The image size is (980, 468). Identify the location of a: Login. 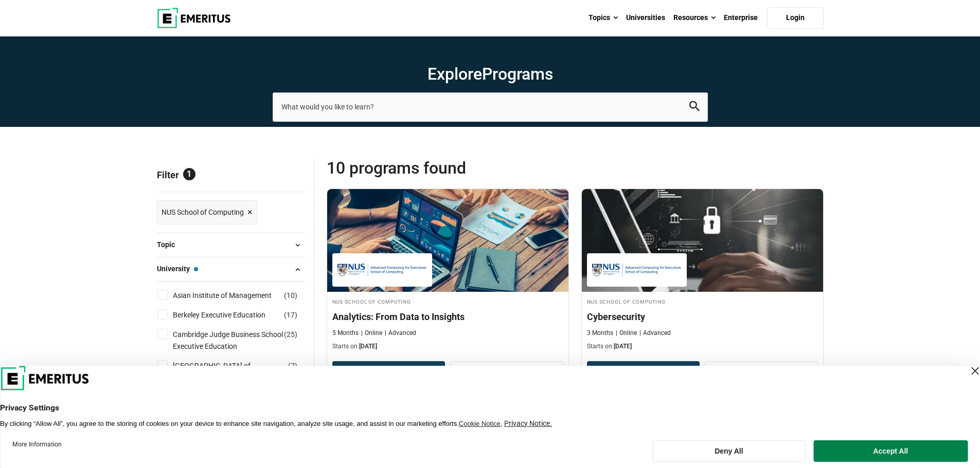
(795, 18).